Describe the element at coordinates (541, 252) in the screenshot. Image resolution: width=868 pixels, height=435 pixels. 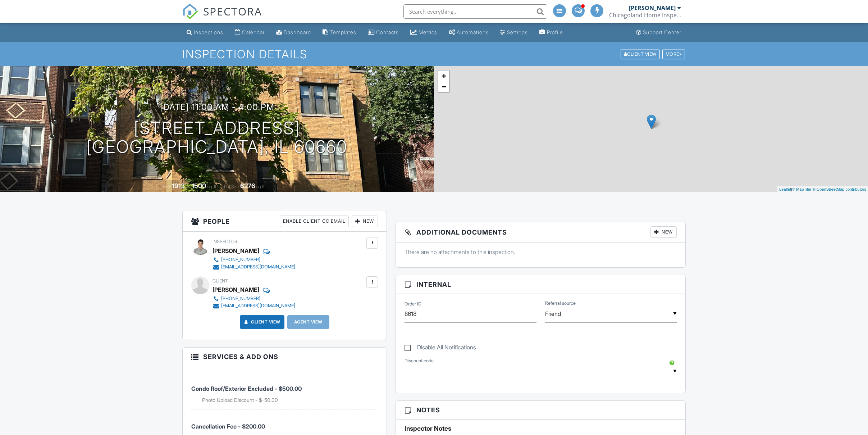
I see `p: There are no attachments to this inspection.` at that location.